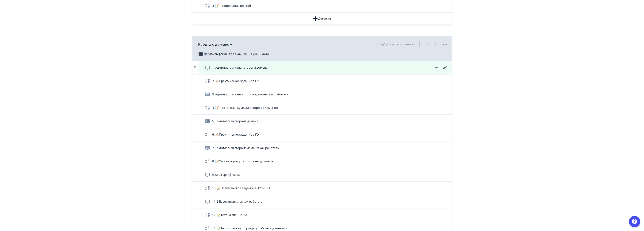 This screenshot has height=231, width=644. What do you see at coordinates (322, 148) in the screenshot?
I see `div: 7. Техническая сторона домена: как работать` at bounding box center [322, 148].